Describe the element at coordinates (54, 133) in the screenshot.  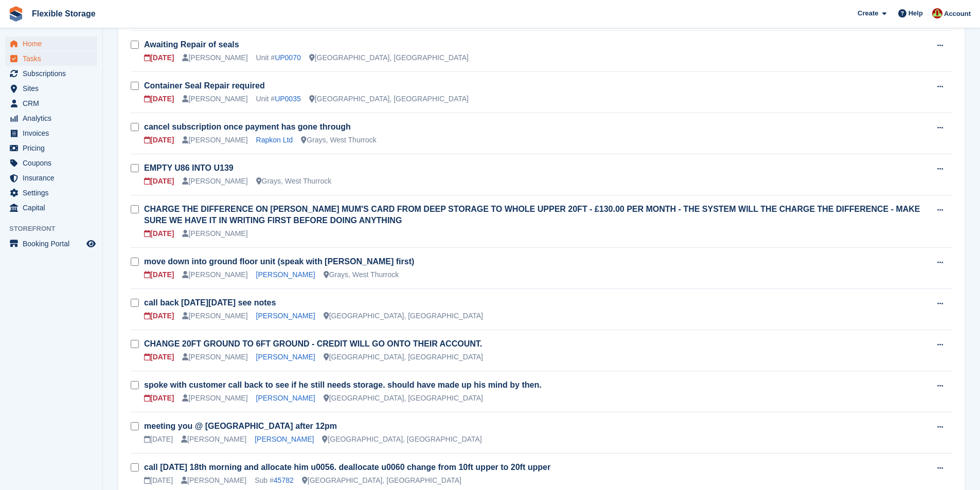
I see `span: Invoices` at that location.